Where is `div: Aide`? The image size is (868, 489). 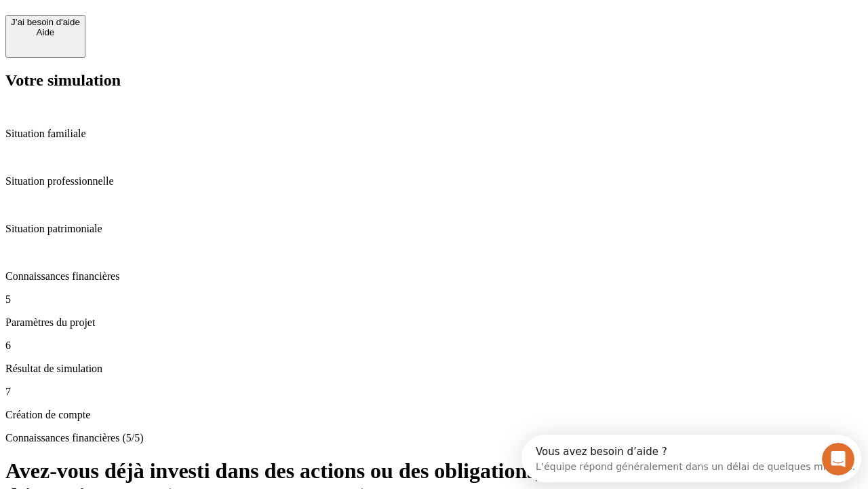 div: Aide is located at coordinates (45, 32).